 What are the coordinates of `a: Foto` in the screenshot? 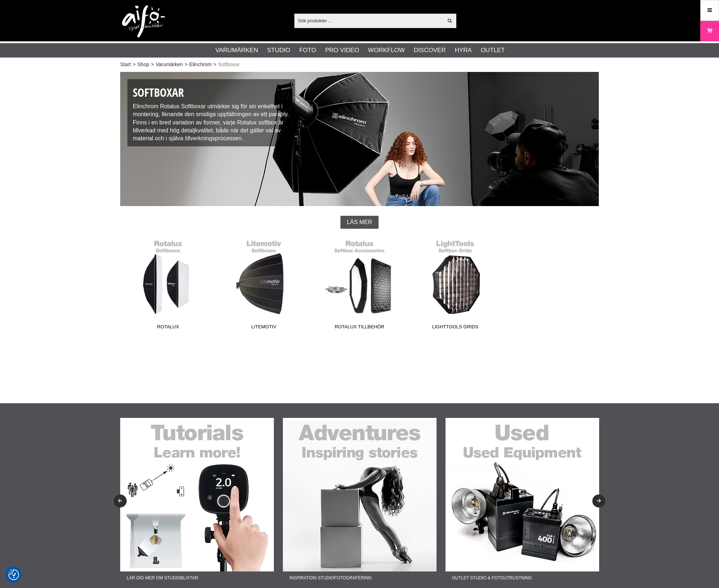 It's located at (307, 50).